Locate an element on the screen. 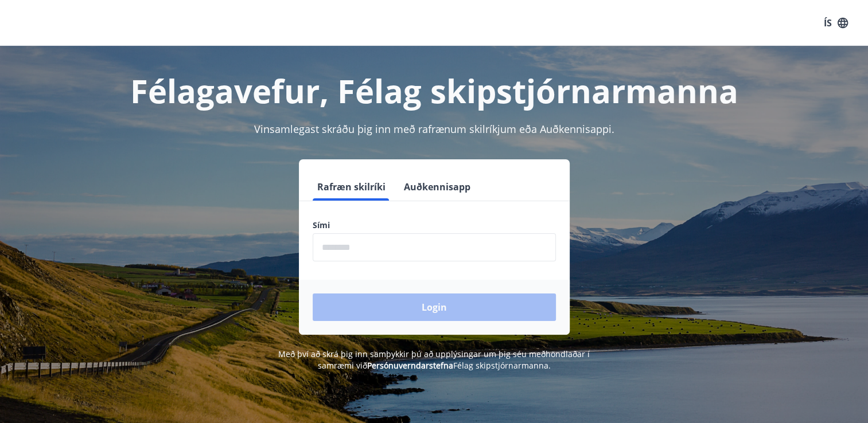 This screenshot has width=868, height=423. h1: Félagavefur, Félag skipstjórnarmanna is located at coordinates (434, 90).